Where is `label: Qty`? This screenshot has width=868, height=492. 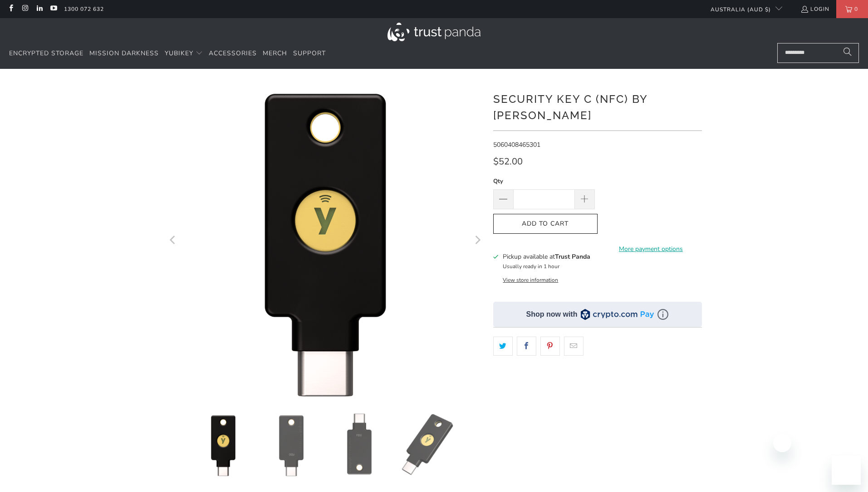 label: Qty is located at coordinates (544, 181).